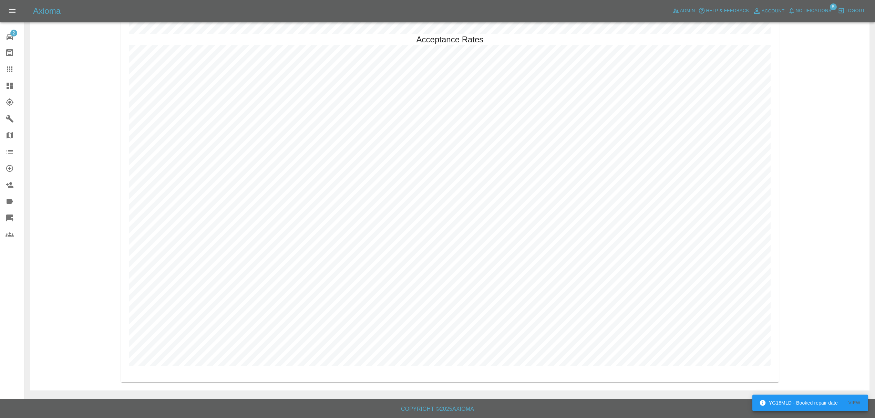 This screenshot has width=875, height=418. Describe the element at coordinates (810, 11) in the screenshot. I see `button: Notifications` at that location.